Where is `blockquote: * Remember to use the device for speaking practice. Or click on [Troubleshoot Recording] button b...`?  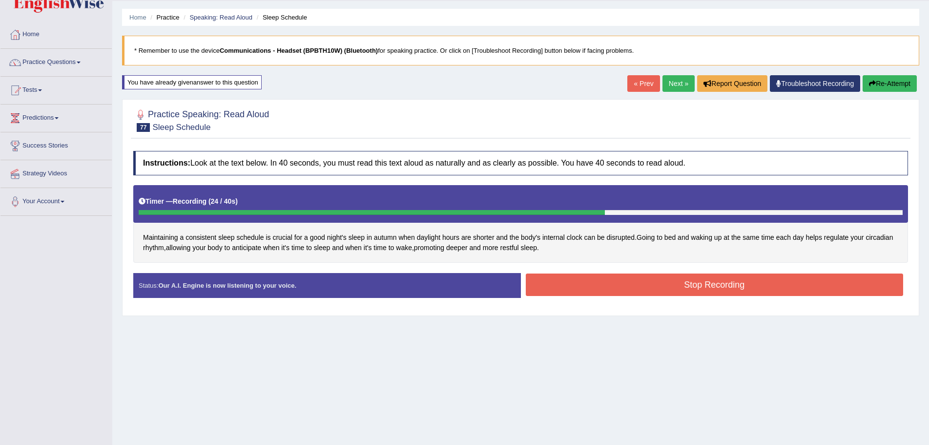 blockquote: * Remember to use the device for speaking practice. Or click on [Troubleshoot Recording] button b... is located at coordinates (520, 50).